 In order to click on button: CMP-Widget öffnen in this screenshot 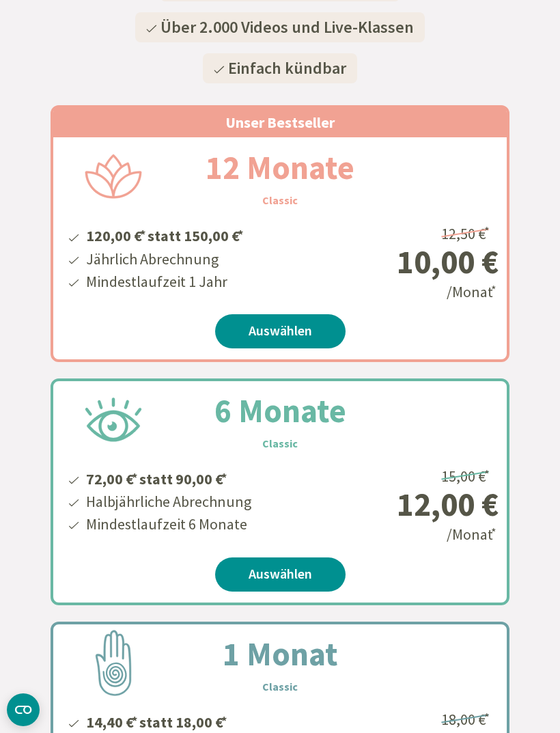, I will do `click(23, 710)`.